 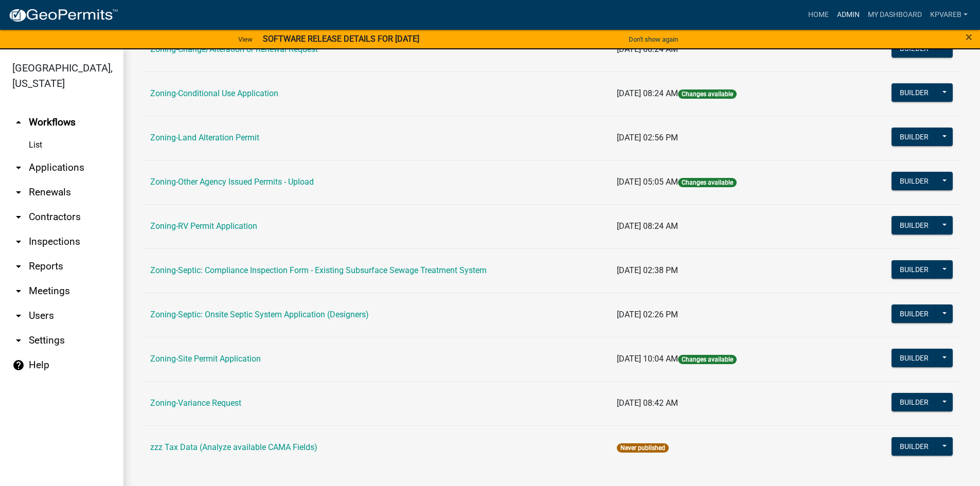 What do you see at coordinates (849, 15) in the screenshot?
I see `a: Admin` at bounding box center [849, 15].